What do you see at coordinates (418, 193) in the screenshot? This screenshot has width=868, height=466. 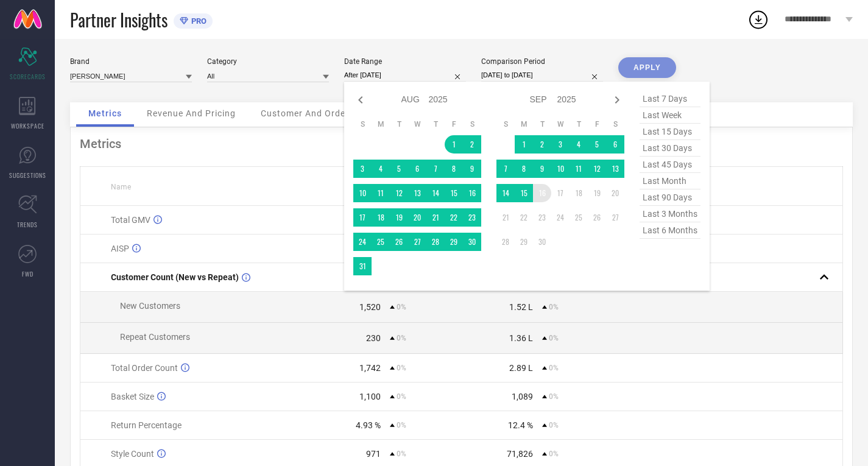 I see `td: Wed Aug 13 2025` at bounding box center [418, 193].